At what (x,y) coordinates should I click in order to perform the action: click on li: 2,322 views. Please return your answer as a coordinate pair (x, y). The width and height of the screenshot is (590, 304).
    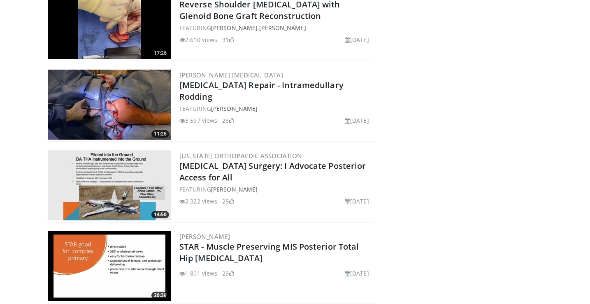
    Looking at the image, I should click on (198, 201).